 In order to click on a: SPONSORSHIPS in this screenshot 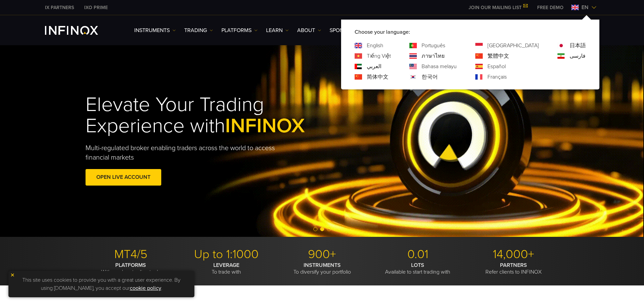, I will do `click(349, 30)`.